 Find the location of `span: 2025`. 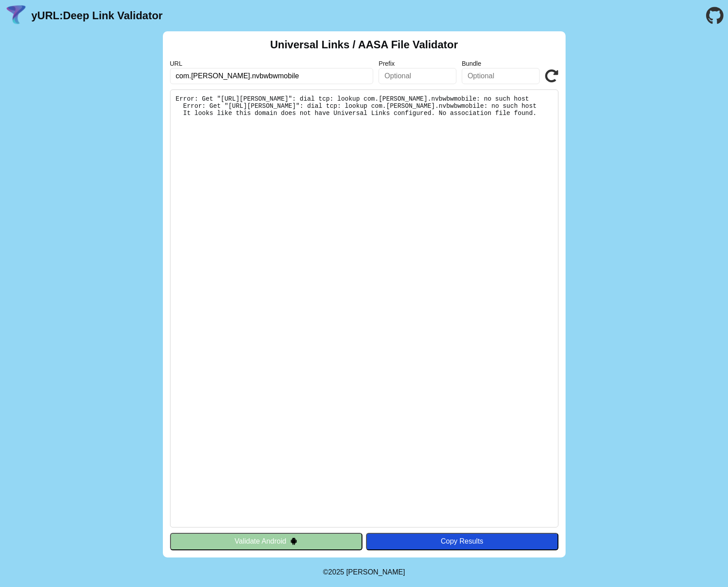

span: 2025 is located at coordinates (337, 572).